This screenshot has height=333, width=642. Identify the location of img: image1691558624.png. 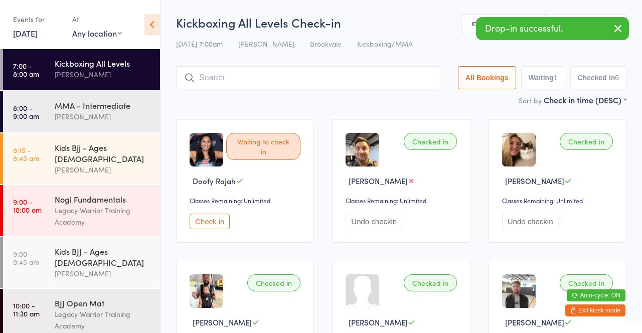
(206, 149).